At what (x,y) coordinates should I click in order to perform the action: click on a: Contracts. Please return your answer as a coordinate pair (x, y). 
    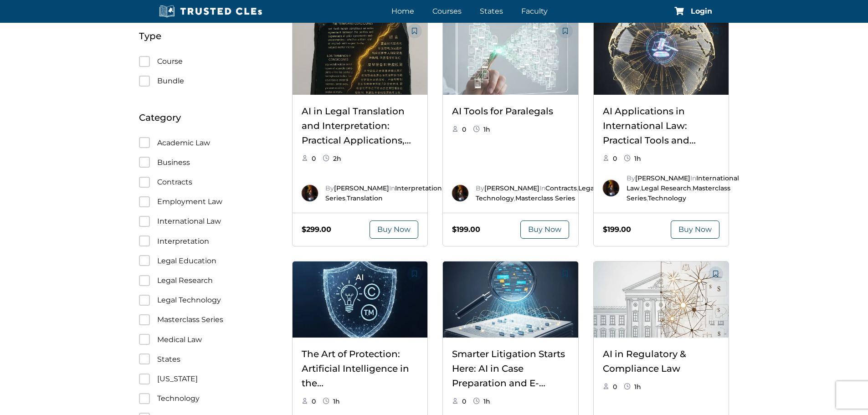
    Looking at the image, I should click on (561, 188).